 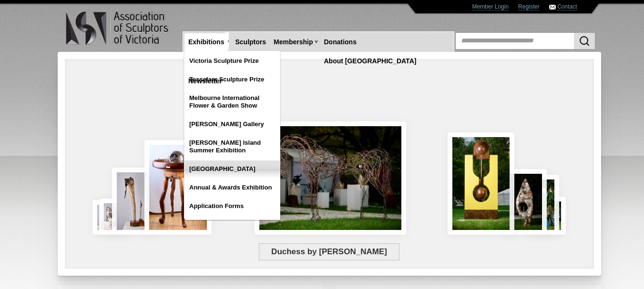 What do you see at coordinates (529, 6) in the screenshot?
I see `a: Register` at bounding box center [529, 6].